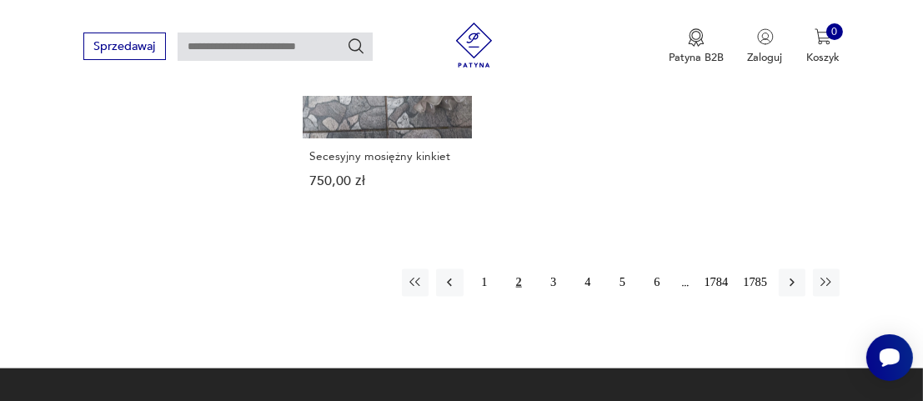 This screenshot has height=401, width=923. What do you see at coordinates (657, 283) in the screenshot?
I see `button: 6` at bounding box center [657, 283].